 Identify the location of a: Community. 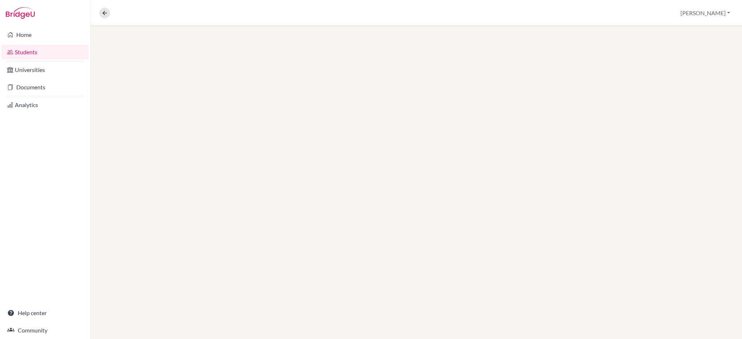
(45, 331).